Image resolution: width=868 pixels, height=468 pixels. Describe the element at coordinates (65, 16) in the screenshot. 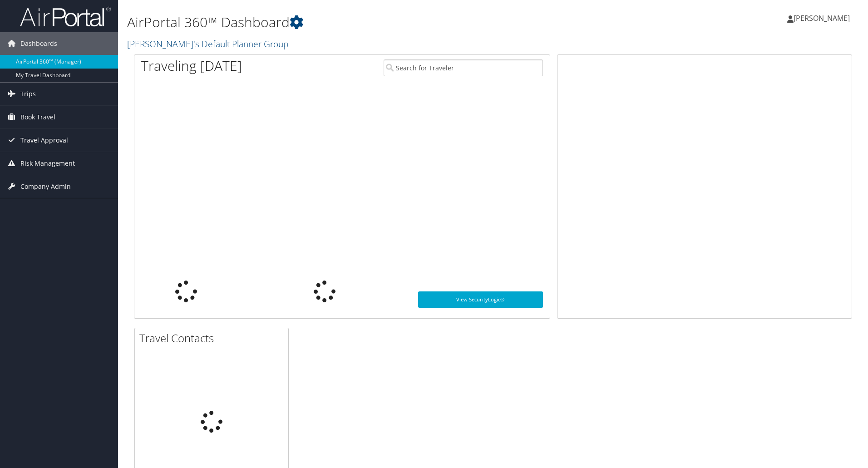

I see `img: airportal-logo.png` at that location.